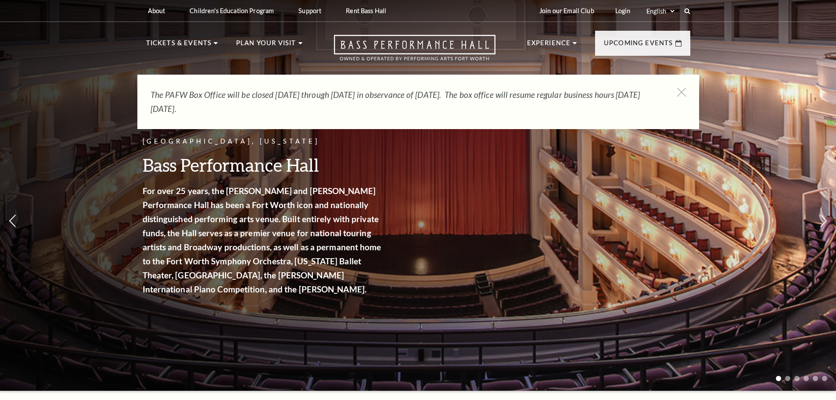 The height and width of the screenshot is (400, 836). What do you see at coordinates (266, 46) in the screenshot?
I see `p: Plan Your Visit` at bounding box center [266, 46].